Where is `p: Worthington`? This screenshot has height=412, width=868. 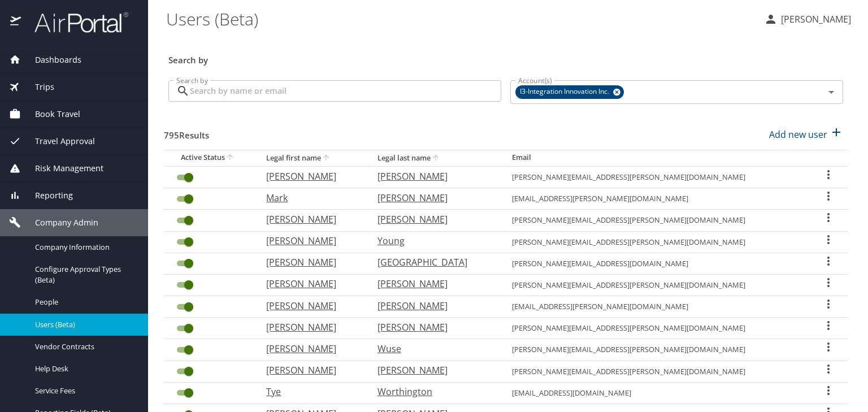 p: Worthington is located at coordinates (433, 392).